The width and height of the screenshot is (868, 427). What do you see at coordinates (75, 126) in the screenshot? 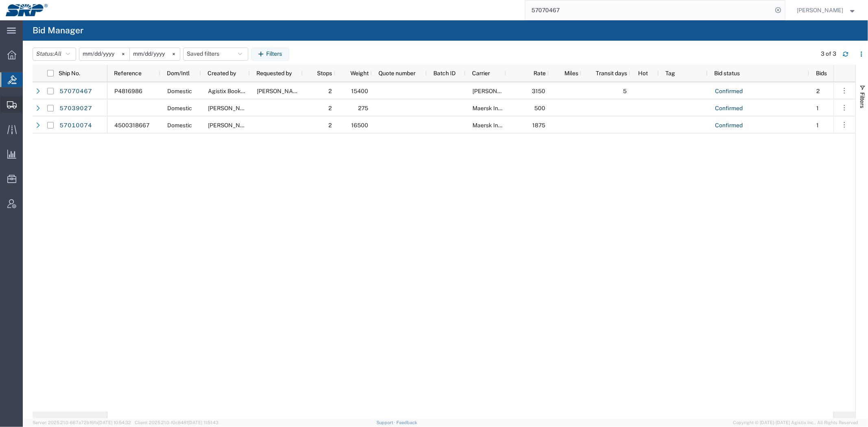
I see `a: 57010074` at bounding box center [75, 126].